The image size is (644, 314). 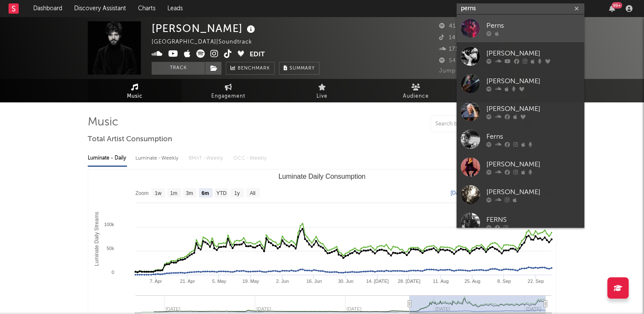 What do you see at coordinates (113, 272) in the screenshot?
I see `text: 0` at bounding box center [113, 272].